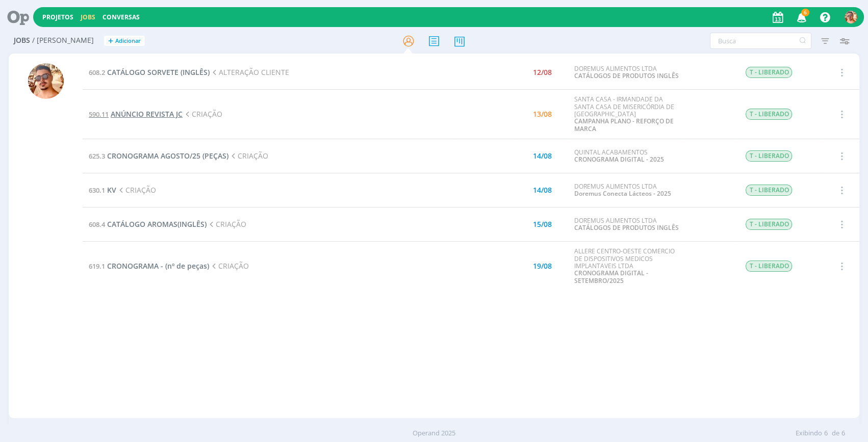  What do you see at coordinates (149, 72) in the screenshot?
I see `a: 608.2CATÁLOGO SORVETE (INGLÊS)` at bounding box center [149, 72].